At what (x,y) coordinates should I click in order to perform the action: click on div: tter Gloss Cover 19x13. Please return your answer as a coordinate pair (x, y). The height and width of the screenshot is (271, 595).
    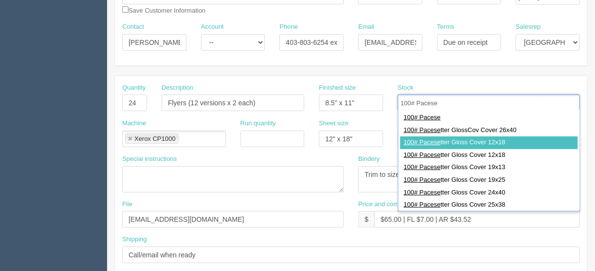
    Looking at the image, I should click on (489, 167).